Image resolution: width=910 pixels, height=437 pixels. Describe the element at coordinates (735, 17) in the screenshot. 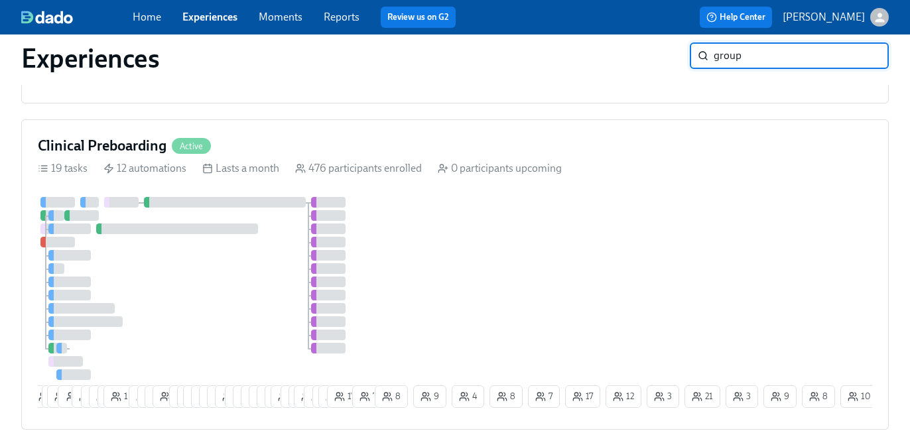

I see `button: Help Center` at that location.